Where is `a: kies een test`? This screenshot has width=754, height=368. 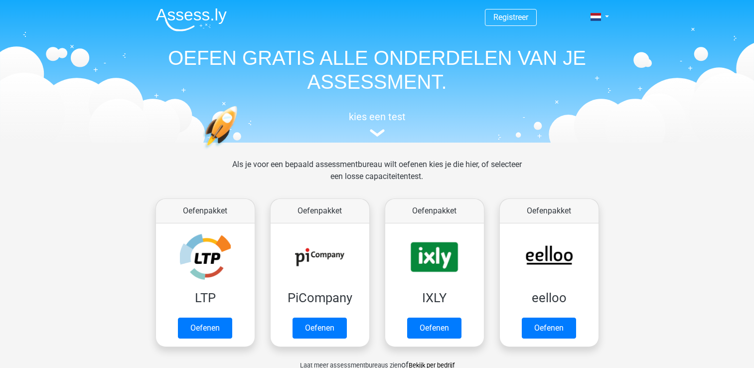
a: kies een test is located at coordinates (377, 124).